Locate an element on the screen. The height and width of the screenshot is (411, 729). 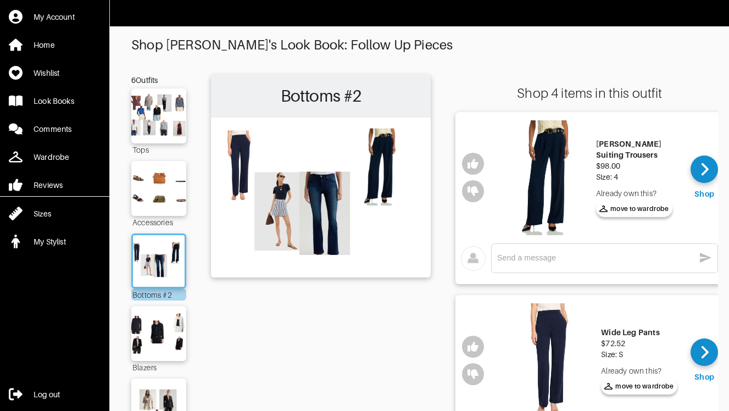
div: Blazers is located at coordinates (159, 367).